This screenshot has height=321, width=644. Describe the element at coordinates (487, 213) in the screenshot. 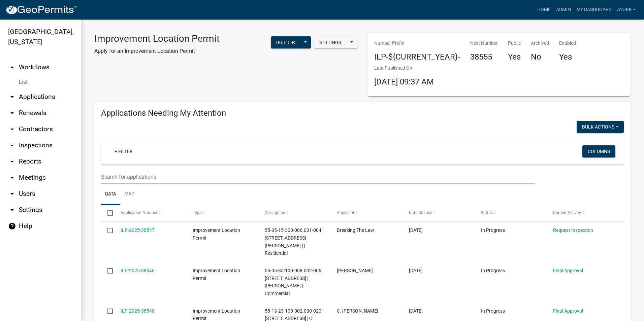

I see `span: Status` at that location.